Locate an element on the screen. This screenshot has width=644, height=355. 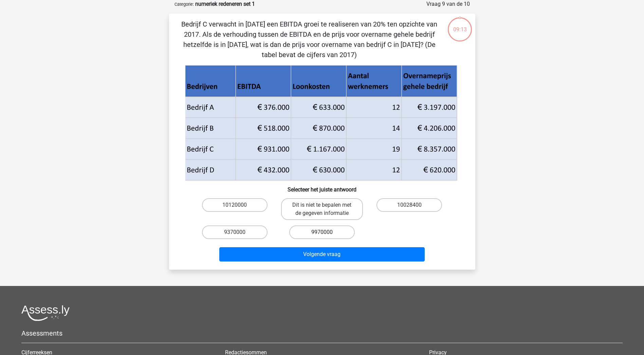
label: 9970000 is located at coordinates (322, 232).